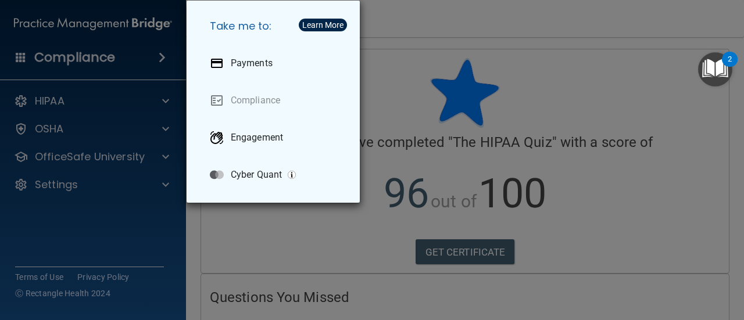  Describe the element at coordinates (322, 25) in the screenshot. I see `div: Learn More` at that location.